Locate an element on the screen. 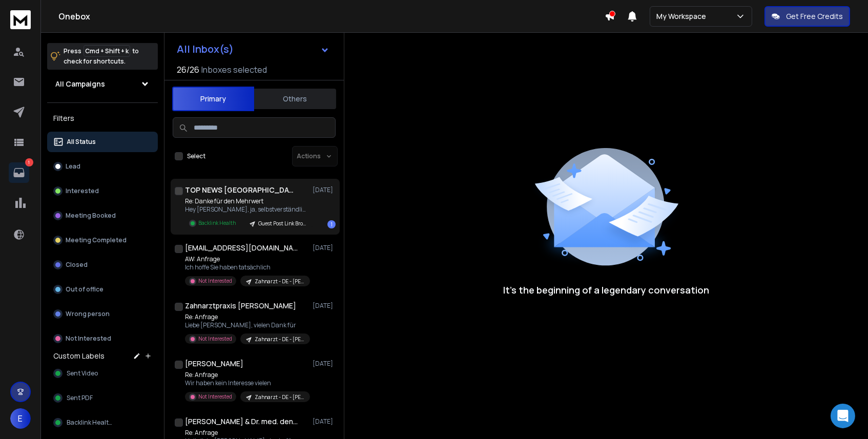 The height and width of the screenshot is (439, 868). h1: Onebox is located at coordinates (331, 17).